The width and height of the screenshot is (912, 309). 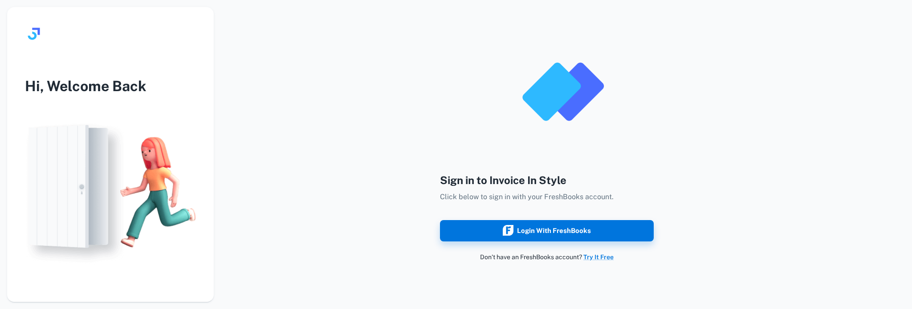 I want to click on img: login, so click(x=110, y=192).